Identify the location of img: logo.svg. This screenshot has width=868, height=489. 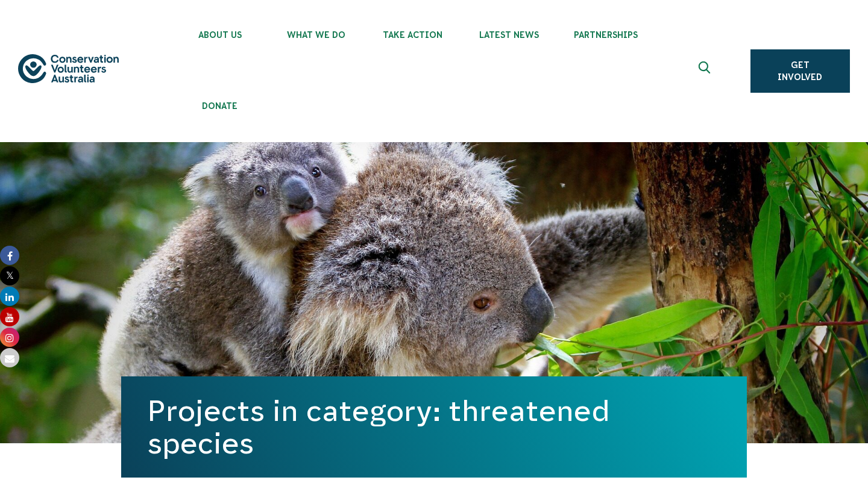
(68, 69).